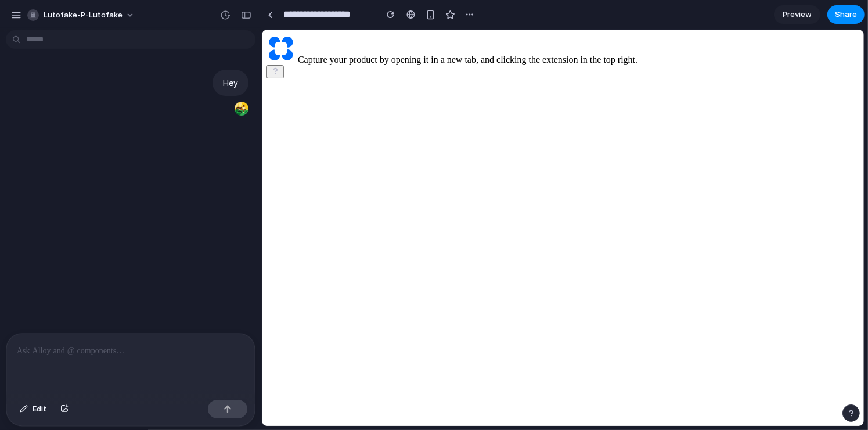 The image size is (868, 430). Describe the element at coordinates (231, 83) in the screenshot. I see `p: Hey` at that location.